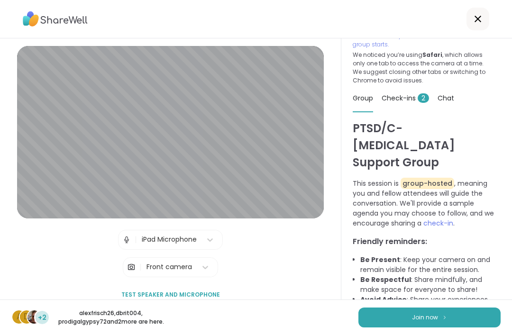 Image resolution: width=512 pixels, height=335 pixels. Describe the element at coordinates (131, 267) in the screenshot. I see `img: Camera` at that location.